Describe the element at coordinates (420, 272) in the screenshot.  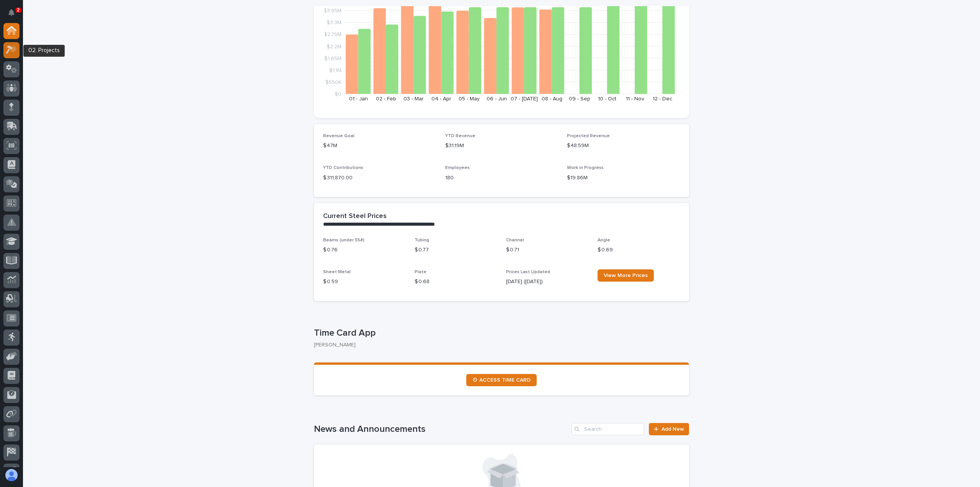
I see `span: Plate` at that location.